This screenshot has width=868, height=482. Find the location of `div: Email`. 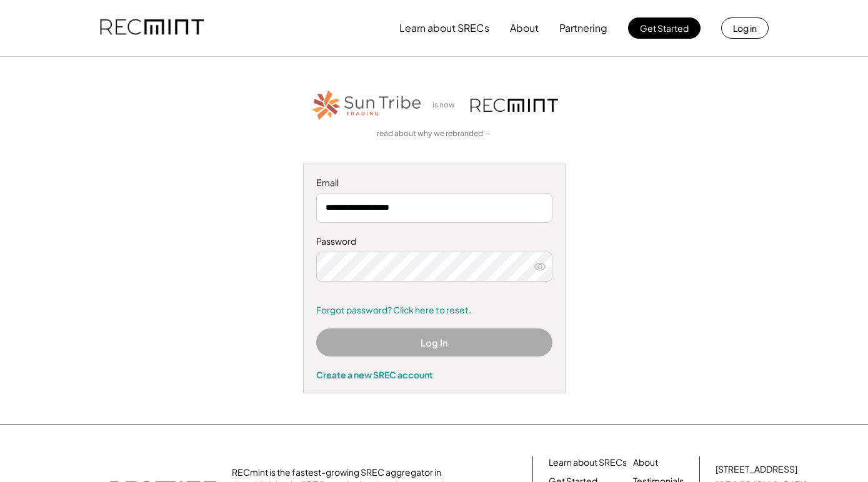

div: Email is located at coordinates (434, 183).